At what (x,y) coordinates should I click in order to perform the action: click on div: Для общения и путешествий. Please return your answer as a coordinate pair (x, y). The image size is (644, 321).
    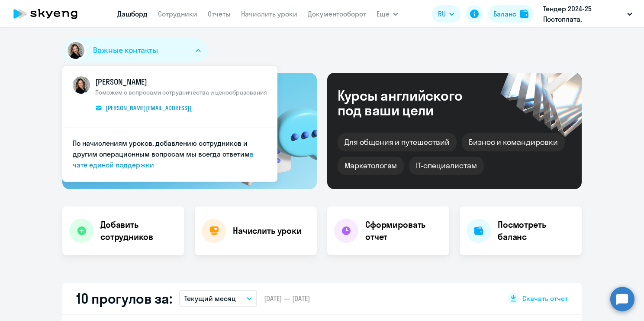
    Looking at the image, I should click on (397, 143).